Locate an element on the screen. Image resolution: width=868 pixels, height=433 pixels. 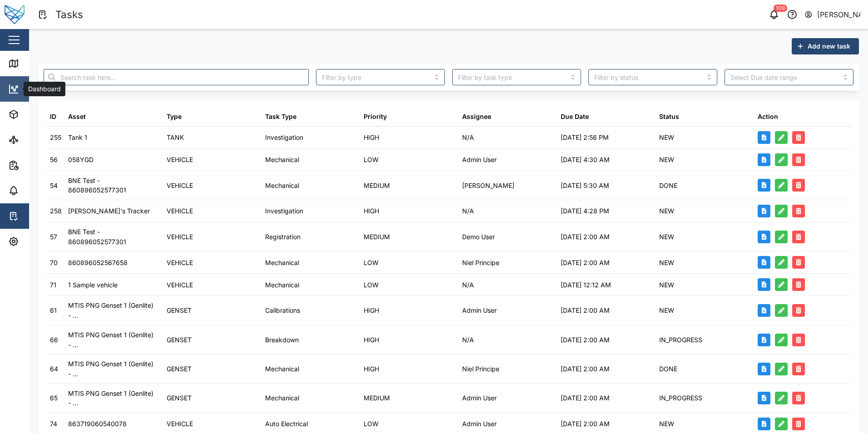
div: Priority is located at coordinates (375, 117).